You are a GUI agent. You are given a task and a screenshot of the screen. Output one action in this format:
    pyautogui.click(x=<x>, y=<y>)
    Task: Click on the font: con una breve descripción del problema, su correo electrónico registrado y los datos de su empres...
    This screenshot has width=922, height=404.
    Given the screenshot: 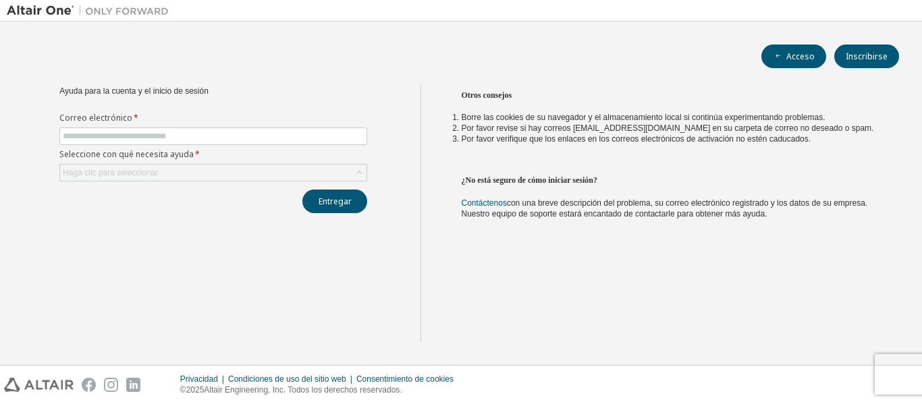 What is the action you would take?
    pyautogui.click(x=665, y=209)
    